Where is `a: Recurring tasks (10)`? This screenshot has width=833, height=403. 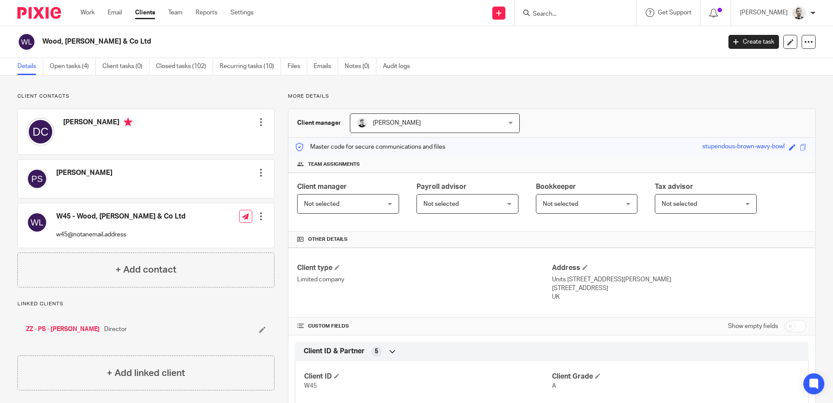 a: Recurring tasks (10) is located at coordinates (250, 66).